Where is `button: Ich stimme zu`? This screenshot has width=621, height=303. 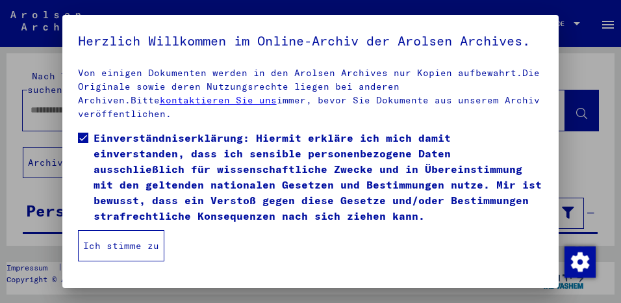 button: Ich stimme zu is located at coordinates (121, 246).